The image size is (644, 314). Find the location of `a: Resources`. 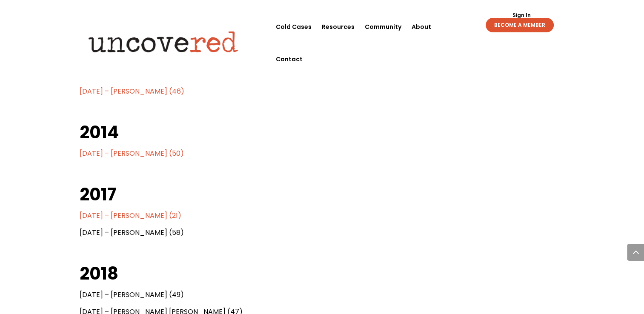

a: Resources is located at coordinates (338, 27).